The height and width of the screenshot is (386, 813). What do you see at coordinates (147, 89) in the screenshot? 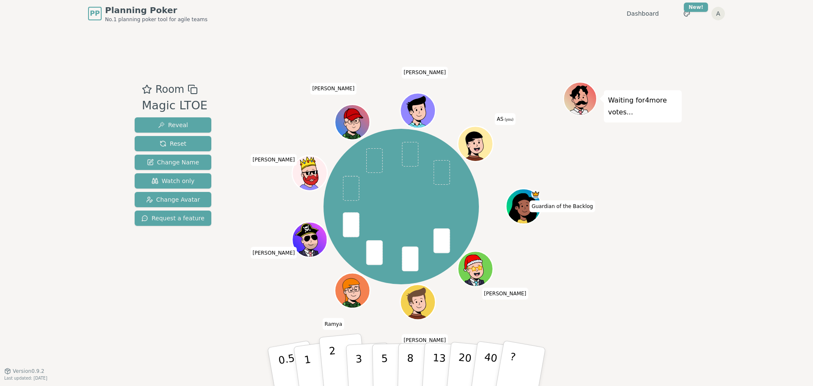
I see `button: Add as favourite` at bounding box center [147, 89].